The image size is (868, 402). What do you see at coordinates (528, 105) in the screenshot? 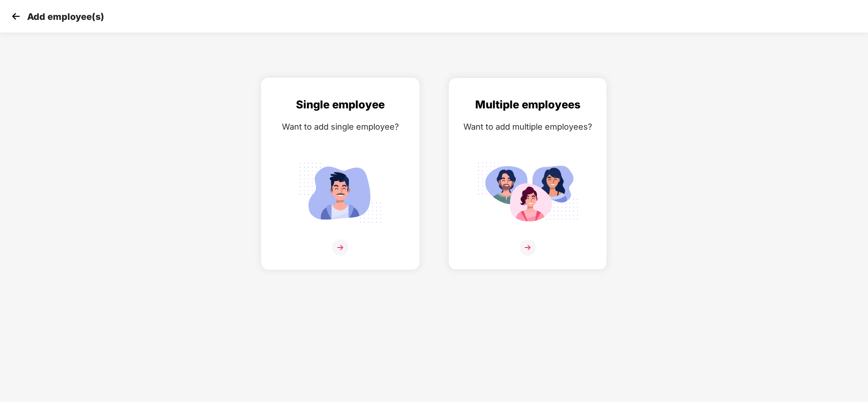
I see `div: Multiple employees` at bounding box center [528, 105].